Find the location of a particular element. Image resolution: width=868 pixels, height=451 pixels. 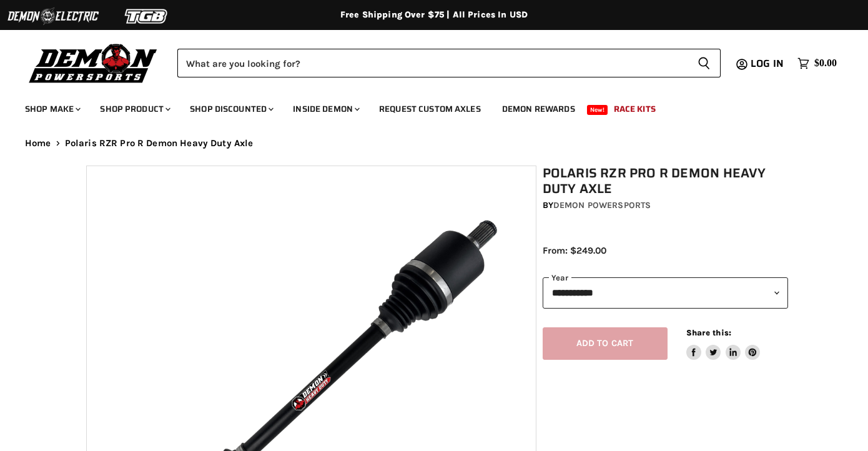

a: Shop Make is located at coordinates (52, 109).